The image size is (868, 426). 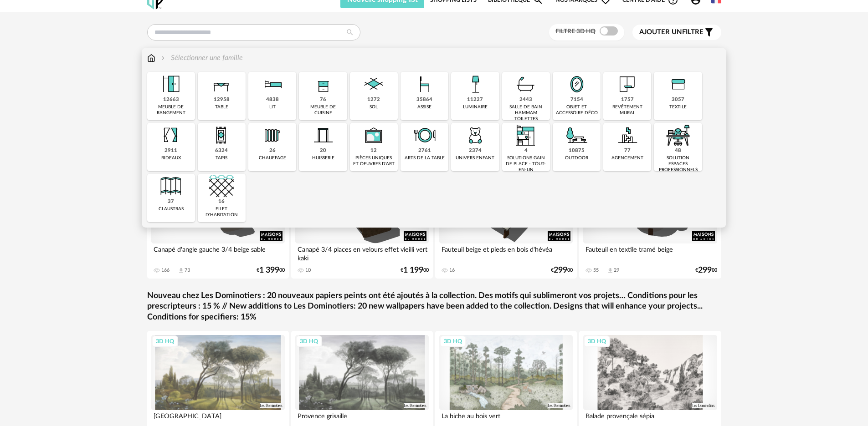 I want to click on span: Filter icon, so click(x=709, y=32).